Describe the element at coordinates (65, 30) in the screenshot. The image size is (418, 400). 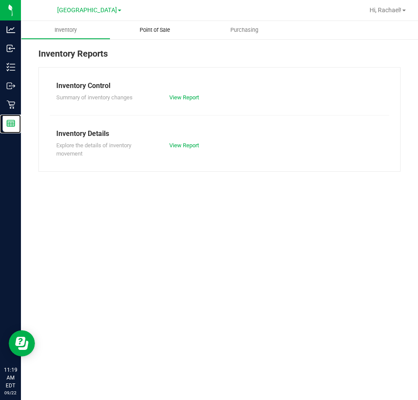
I see `a: Inventory` at that location.